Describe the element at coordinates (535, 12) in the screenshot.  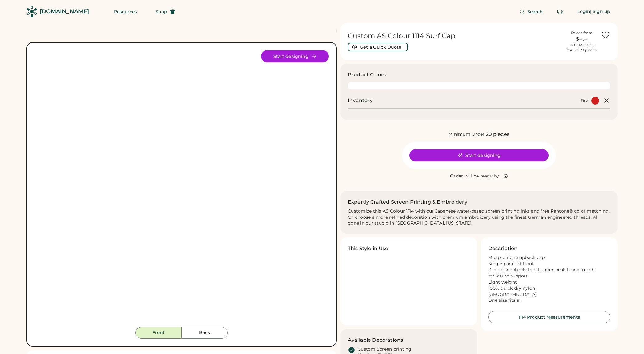
I see `span: Search` at that location.